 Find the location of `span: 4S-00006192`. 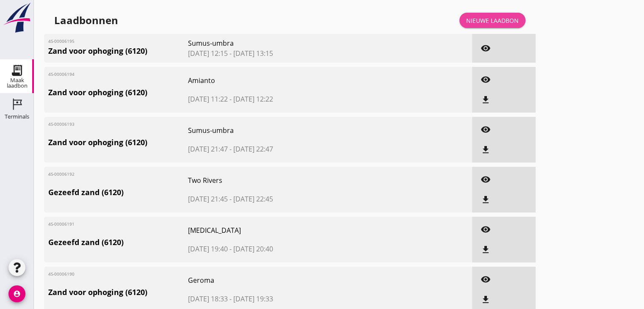

span: 4S-00006192 is located at coordinates (63, 174).